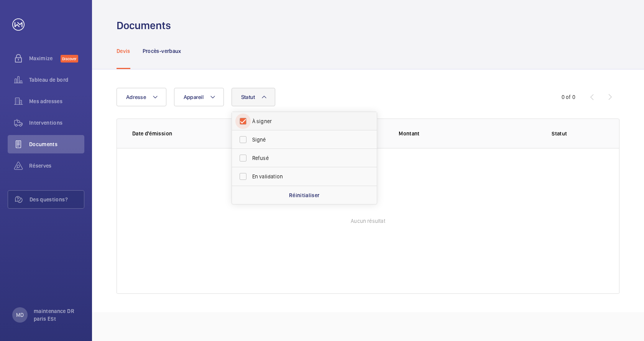 This screenshot has width=644, height=341. What do you see at coordinates (57, 144) in the screenshot?
I see `span: Documents` at bounding box center [57, 144].